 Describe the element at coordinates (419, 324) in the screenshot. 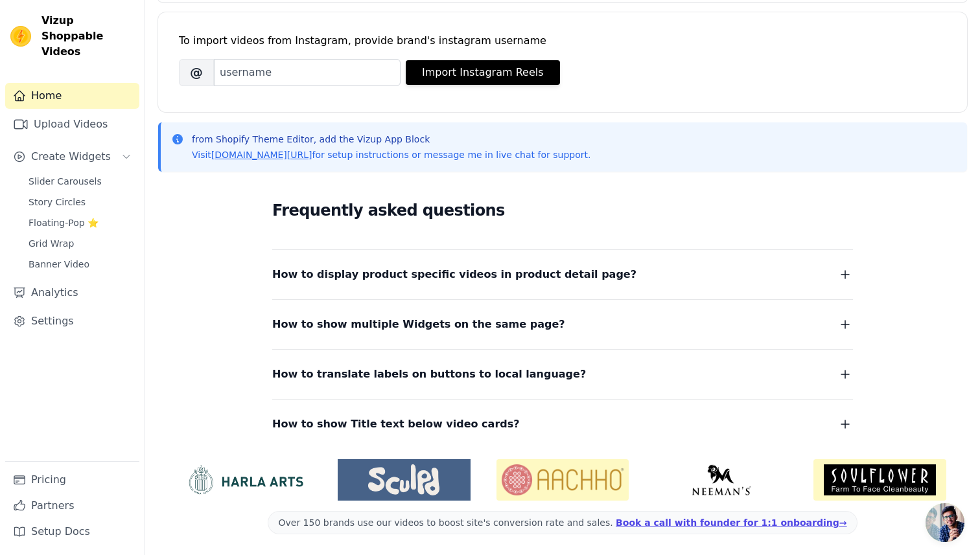

I see `span: How to show multiple Widgets on the same page?` at that location.